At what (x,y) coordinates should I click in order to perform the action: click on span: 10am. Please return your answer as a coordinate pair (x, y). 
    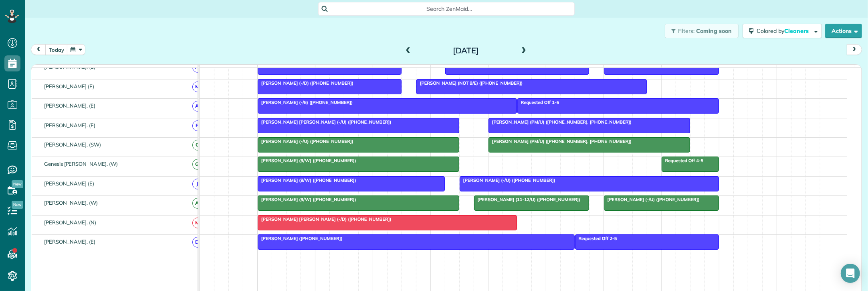
    Looking at the image, I should click on (324, 70).